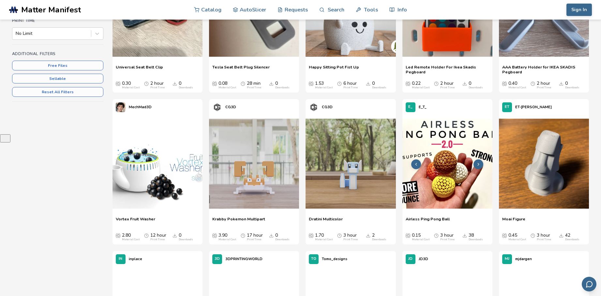 This screenshot has height=296, width=601. Describe the element at coordinates (135, 259) in the screenshot. I see `p: inplace` at that location.